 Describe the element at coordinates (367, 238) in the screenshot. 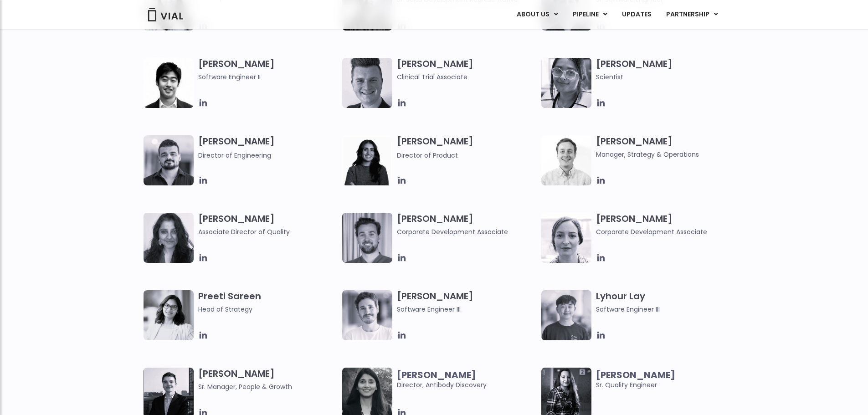

I see `img: Image of smiling man named Thomas` at that location.